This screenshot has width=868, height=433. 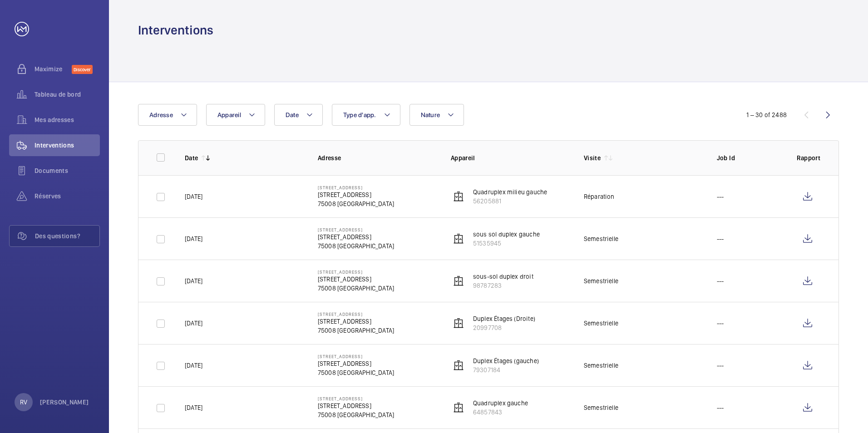 What do you see at coordinates (292, 115) in the screenshot?
I see `span: Date` at bounding box center [292, 115].